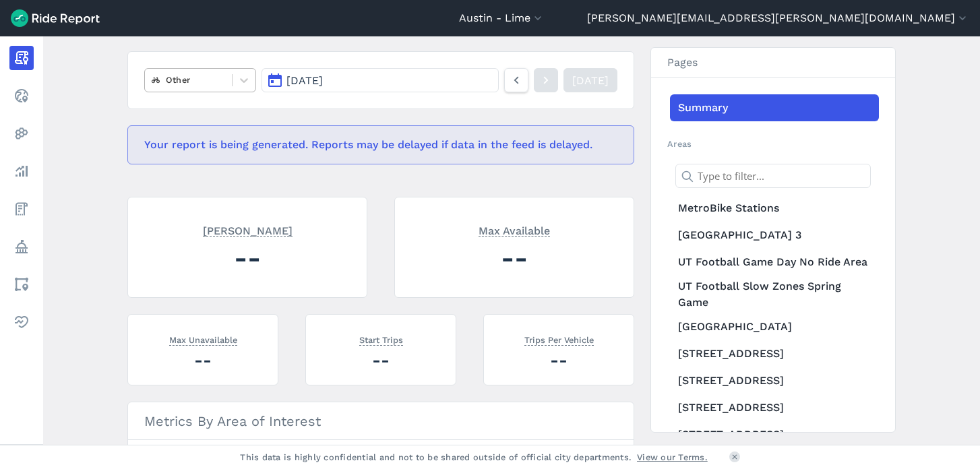 The image size is (980, 469). What do you see at coordinates (22, 247) in the screenshot?
I see `a: Policy` at bounding box center [22, 247].